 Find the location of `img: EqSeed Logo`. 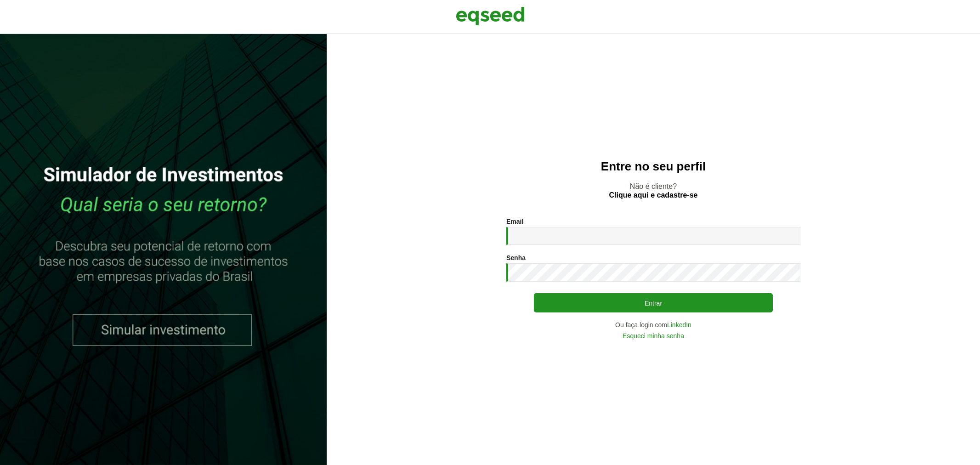

img: EqSeed Logo is located at coordinates (490, 16).